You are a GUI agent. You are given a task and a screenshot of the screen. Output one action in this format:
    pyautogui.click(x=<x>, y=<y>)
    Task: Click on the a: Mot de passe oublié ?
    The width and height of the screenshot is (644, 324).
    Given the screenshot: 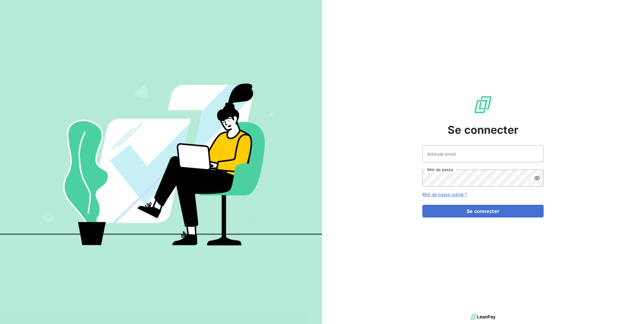 What is the action you would take?
    pyautogui.click(x=445, y=194)
    